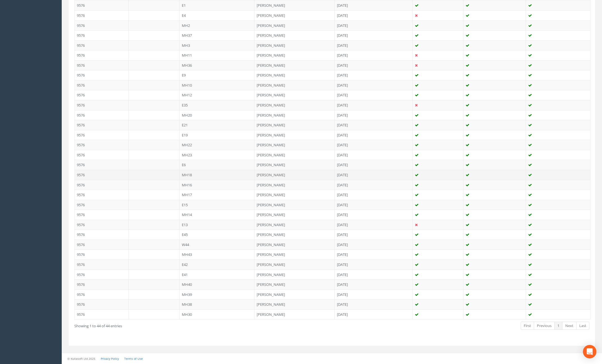 This screenshot has height=364, width=602. Describe the element at coordinates (134, 359) in the screenshot. I see `a: Terms of Use` at that location.